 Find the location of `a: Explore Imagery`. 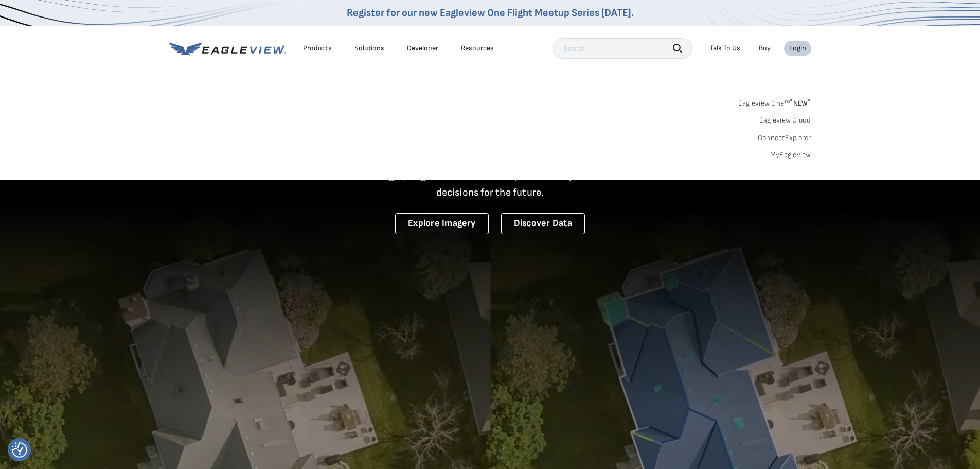

a: Explore Imagery is located at coordinates (442, 223).